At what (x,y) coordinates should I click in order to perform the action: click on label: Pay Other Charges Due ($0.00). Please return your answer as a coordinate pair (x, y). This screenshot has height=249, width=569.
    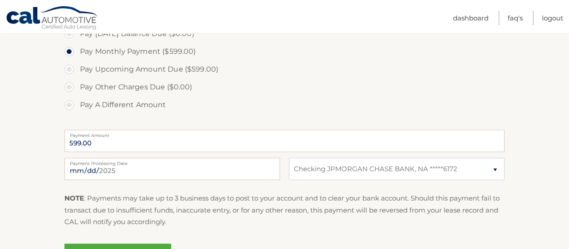
    Looking at the image, I should click on (285, 87).